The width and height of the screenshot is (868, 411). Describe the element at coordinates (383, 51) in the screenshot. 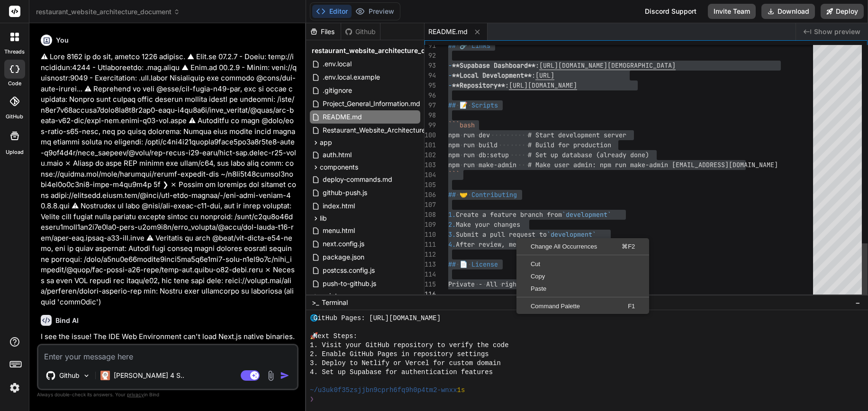

I see `span: restaurant_website_architecture_document` at that location.